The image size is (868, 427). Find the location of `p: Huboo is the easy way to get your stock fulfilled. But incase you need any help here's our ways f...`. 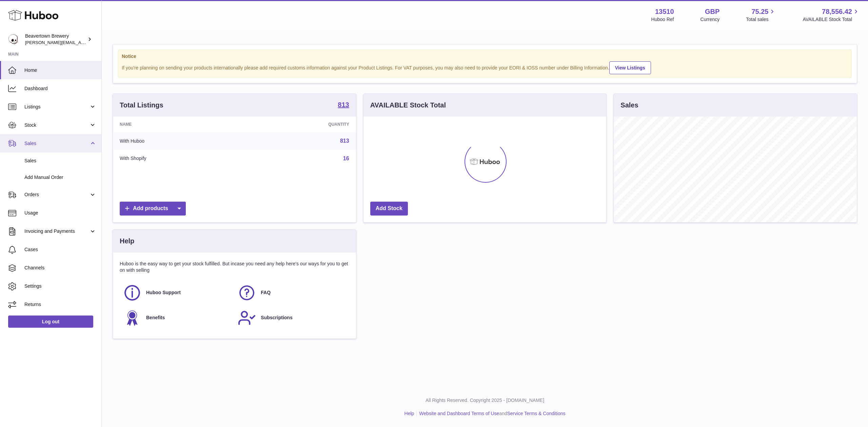

p: Huboo is the easy way to get your stock fulfilled. But incase you need any help here's our ways f... is located at coordinates (234, 267).